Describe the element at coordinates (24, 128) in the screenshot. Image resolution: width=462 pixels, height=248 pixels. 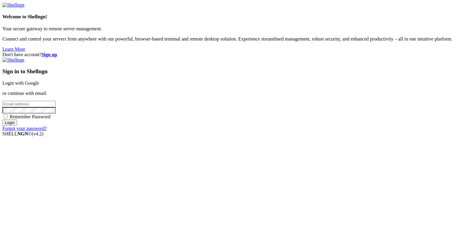
I see `a: Forgot your password?` at that location.